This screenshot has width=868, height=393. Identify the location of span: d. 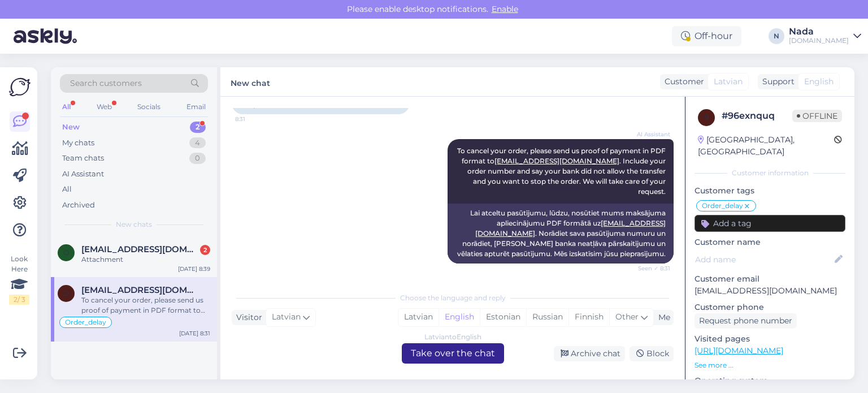
(66, 293).